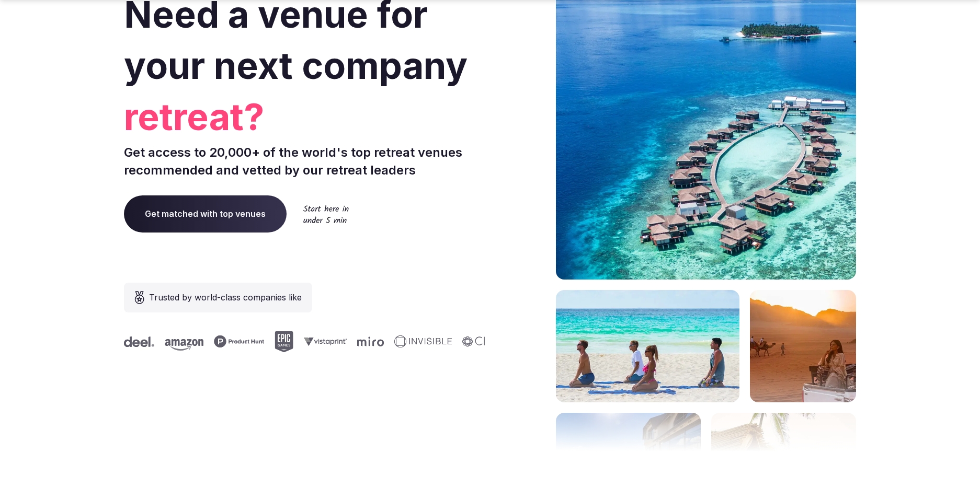 The height and width of the screenshot is (488, 980). I want to click on svg: Vistaprint company logo, so click(325, 341).